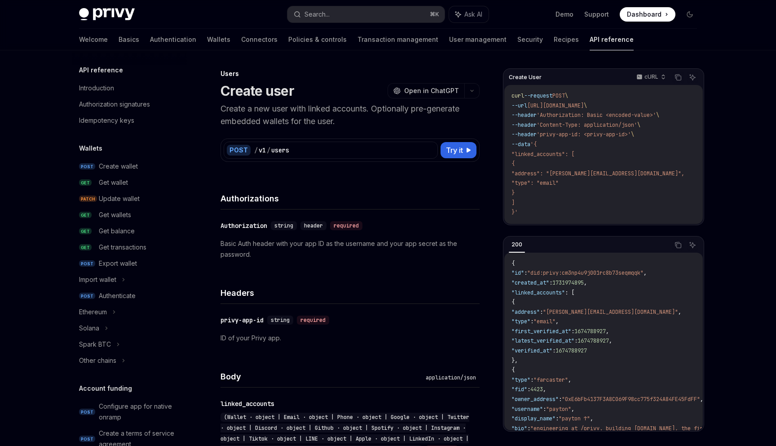 This screenshot has height=446, width=776. Describe the element at coordinates (97, 88) in the screenshot. I see `div: Introduction` at that location.